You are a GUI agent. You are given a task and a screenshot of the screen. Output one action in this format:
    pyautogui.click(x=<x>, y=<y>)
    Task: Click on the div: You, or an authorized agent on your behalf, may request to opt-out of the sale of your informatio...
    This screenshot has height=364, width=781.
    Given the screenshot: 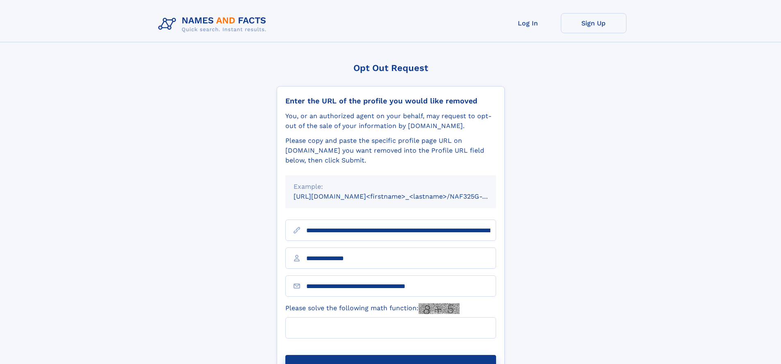 What is the action you would take?
    pyautogui.click(x=391, y=121)
    